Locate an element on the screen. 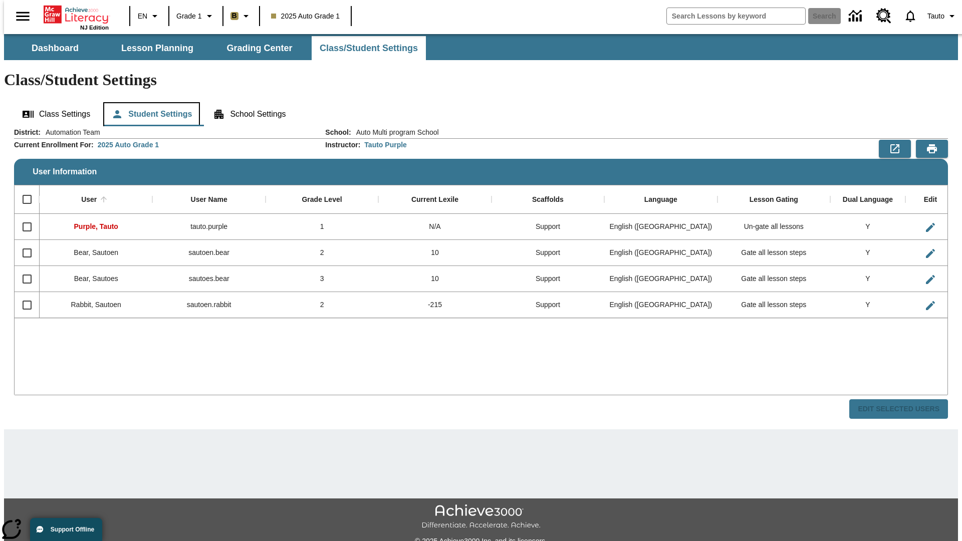  img: Achieve3000 Differentiate Accelerate Achieve is located at coordinates (481, 517).